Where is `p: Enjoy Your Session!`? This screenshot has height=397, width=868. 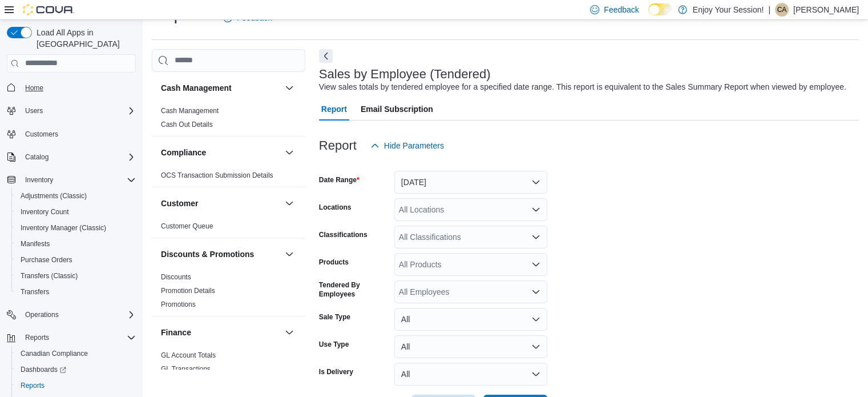
p: Enjoy Your Session! is located at coordinates (728, 10).